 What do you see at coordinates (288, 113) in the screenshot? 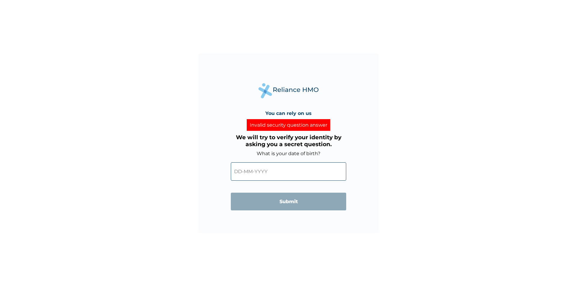
I see `h4: You can rely on us` at bounding box center [288, 113].